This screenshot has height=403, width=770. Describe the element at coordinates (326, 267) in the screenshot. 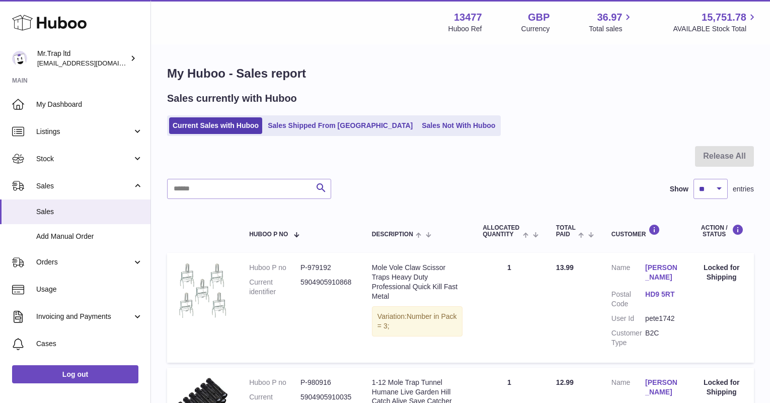

I see `dd: P-979192` at that location.